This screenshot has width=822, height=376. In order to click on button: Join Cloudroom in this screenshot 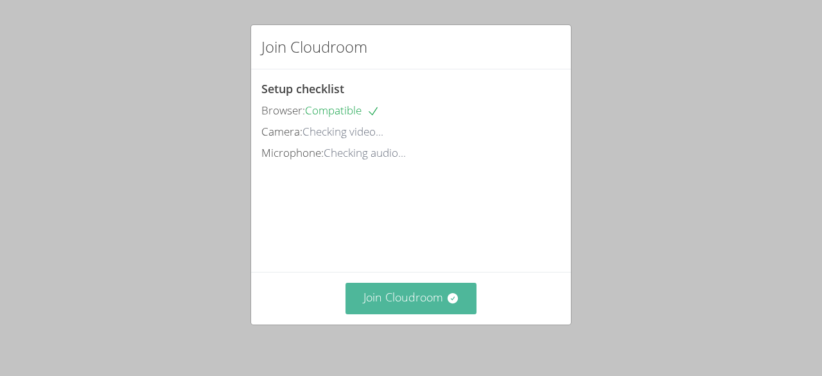, I will do `click(411, 298)`.